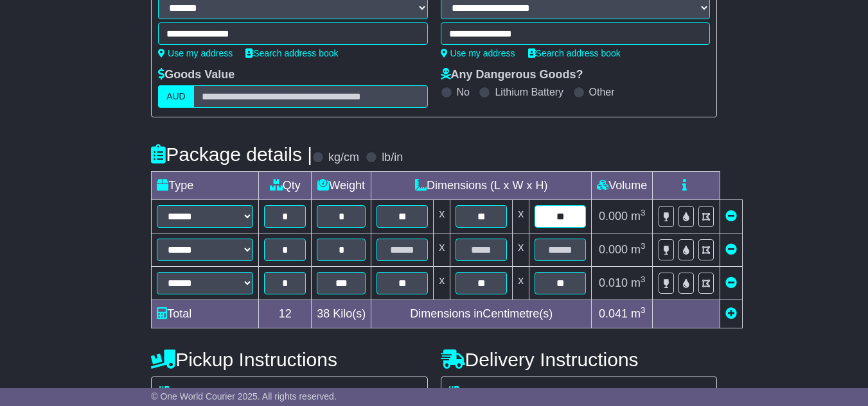 The height and width of the screenshot is (406, 868). What do you see at coordinates (613, 283) in the screenshot?
I see `span: 0.010` at bounding box center [613, 283].